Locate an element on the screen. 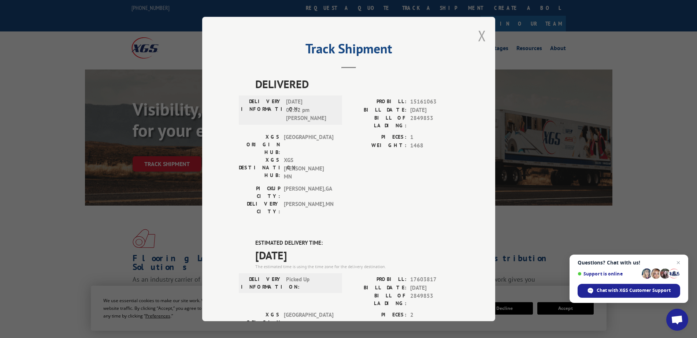 This screenshot has width=697, height=338. span: 1 is located at coordinates (434, 137).